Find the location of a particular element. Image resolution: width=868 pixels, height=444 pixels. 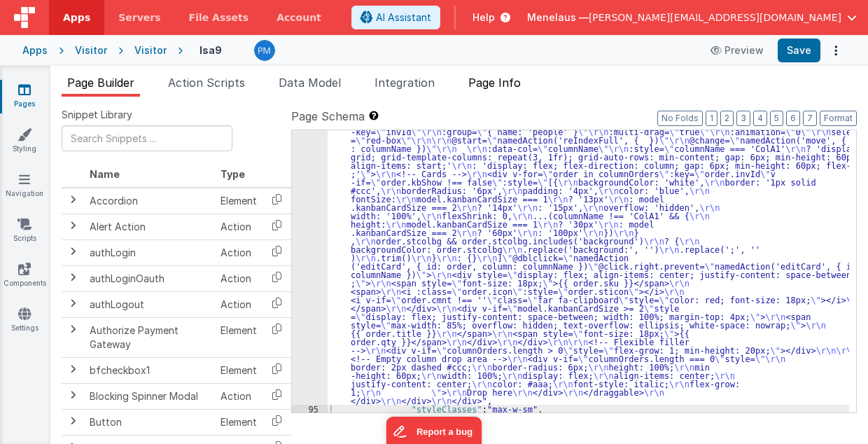

span: Page Schema is located at coordinates (327, 116).